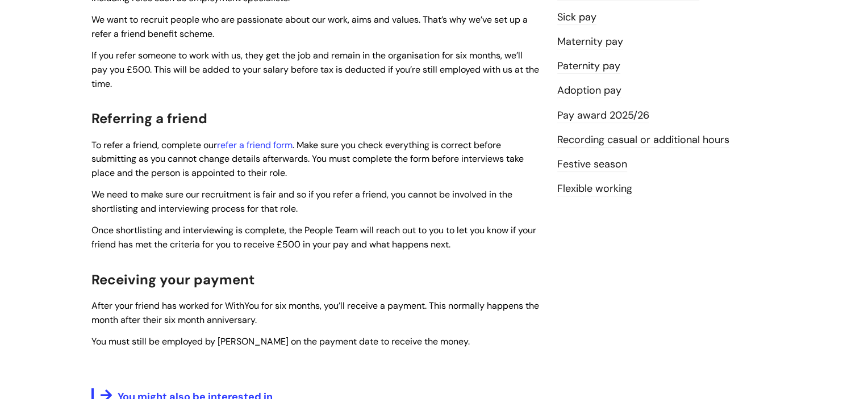 The height and width of the screenshot is (399, 864). I want to click on span: To refer a friend, complete our . Make sure you check everything is correct before submitting as ..., so click(307, 159).